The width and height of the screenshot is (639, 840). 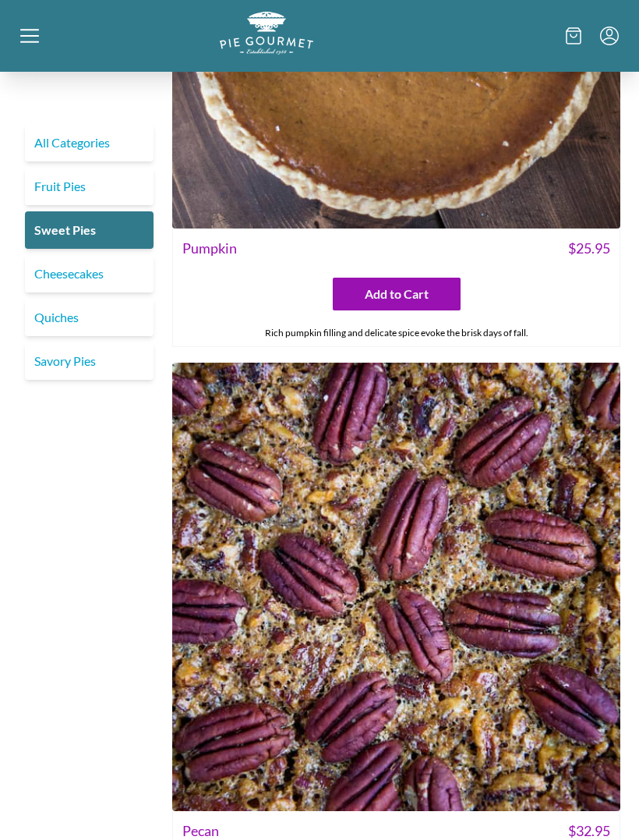 I want to click on a: All Categories, so click(x=89, y=144).